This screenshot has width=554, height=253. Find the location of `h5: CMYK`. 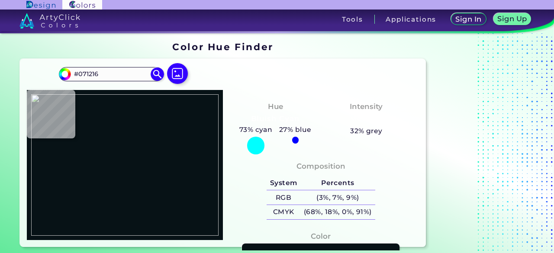

h5: CMYK is located at coordinates (284, 212).